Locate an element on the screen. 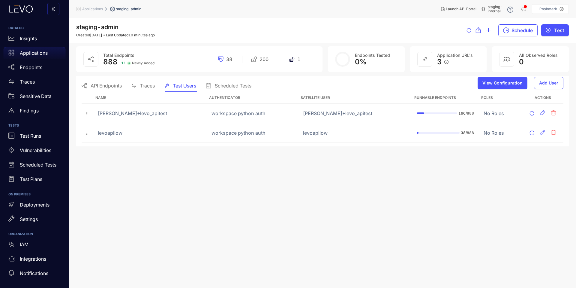  button: plus is located at coordinates (489, 30).